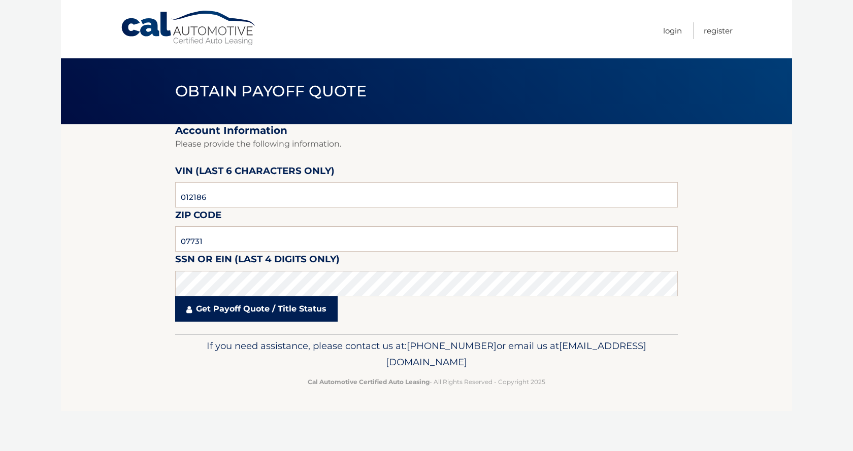 The width and height of the screenshot is (853, 451). Describe the element at coordinates (257, 261) in the screenshot. I see `label: SSN or EIN (last 4 digits only)` at that location.